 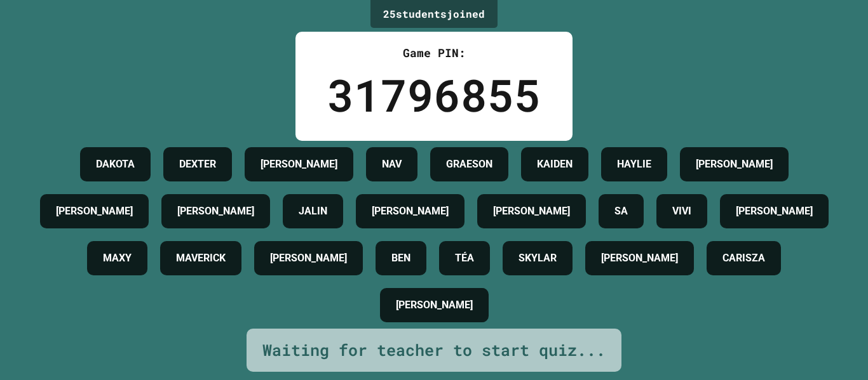 What do you see at coordinates (464, 258) in the screenshot?
I see `h4: TÉA` at bounding box center [464, 258].